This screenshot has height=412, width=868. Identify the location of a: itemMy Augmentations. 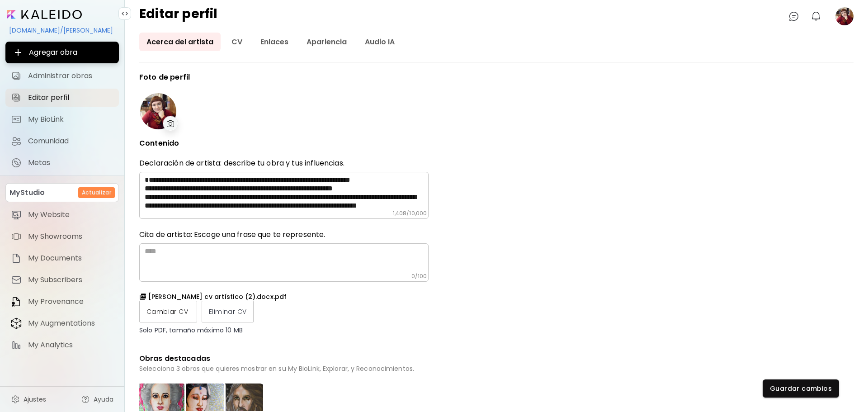
(62, 323).